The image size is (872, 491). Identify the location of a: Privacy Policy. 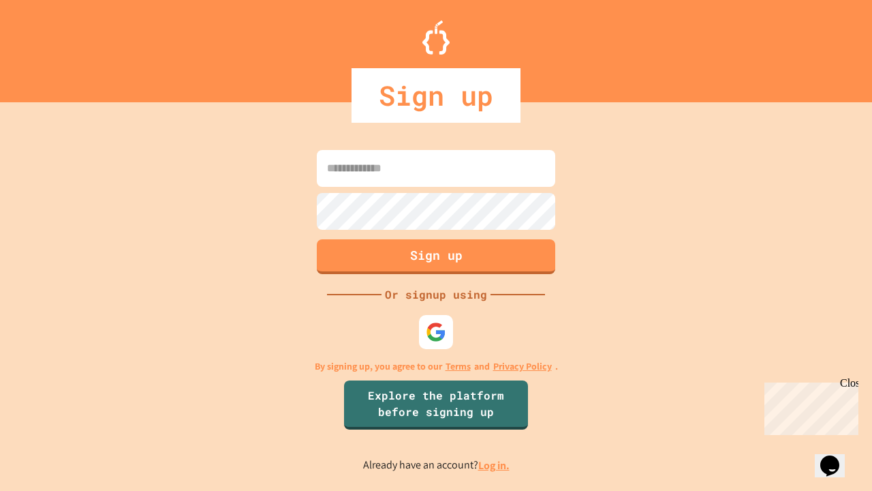
(523, 366).